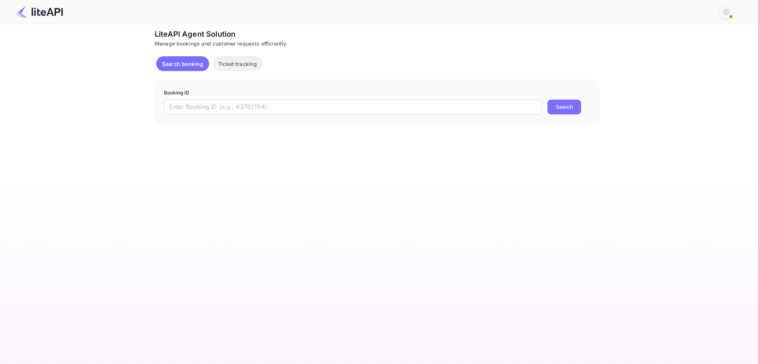 The width and height of the screenshot is (758, 364). What do you see at coordinates (183, 64) in the screenshot?
I see `p: Search booking` at bounding box center [183, 64].